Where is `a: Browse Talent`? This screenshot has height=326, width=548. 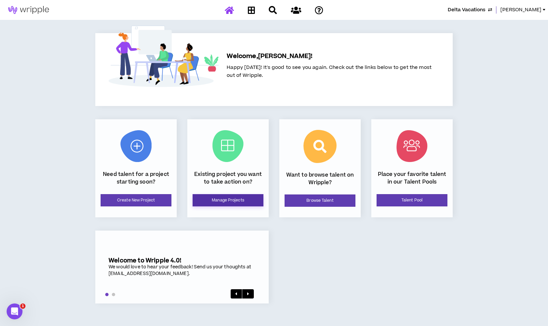
a: Browse Talent is located at coordinates (320, 200).